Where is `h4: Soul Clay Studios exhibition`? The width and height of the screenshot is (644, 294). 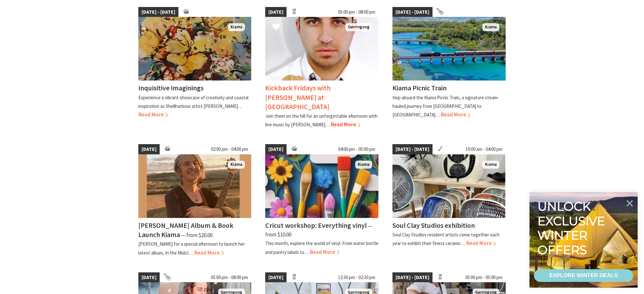 h4: Soul Clay Studios exhibition is located at coordinates (433, 226).